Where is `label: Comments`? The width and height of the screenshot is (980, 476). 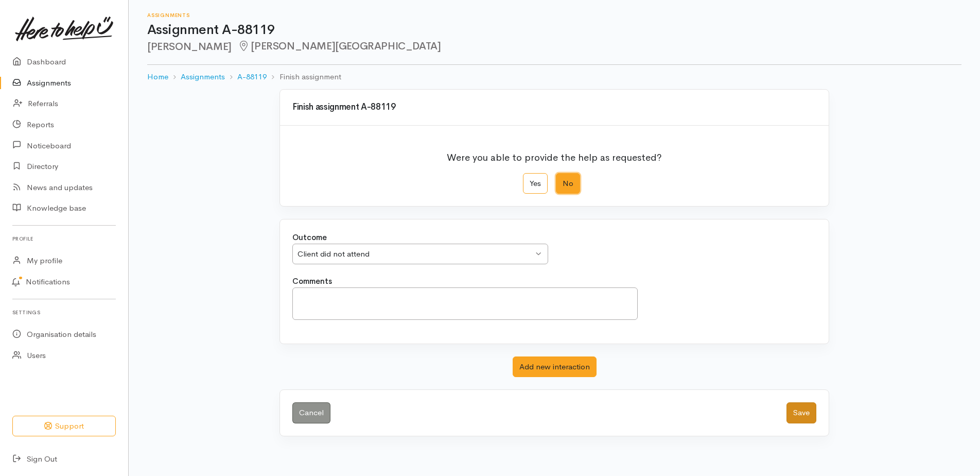 label: Comments is located at coordinates (312, 282).